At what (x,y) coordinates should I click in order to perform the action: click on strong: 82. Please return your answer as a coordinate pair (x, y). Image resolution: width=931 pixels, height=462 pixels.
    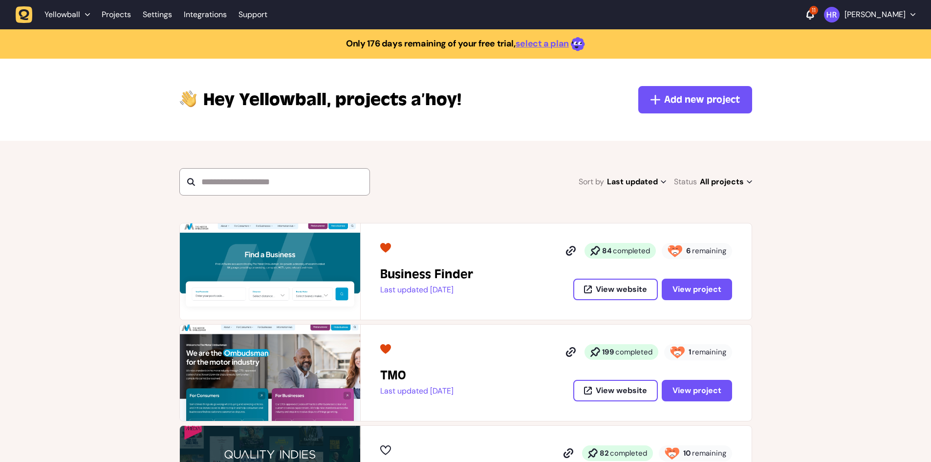
    Looking at the image, I should click on (604, 453).